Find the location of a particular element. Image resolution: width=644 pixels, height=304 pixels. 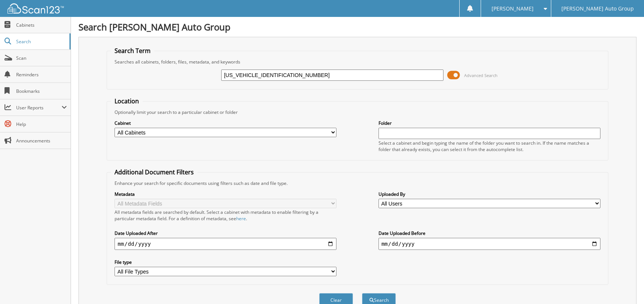

span: Search is located at coordinates (41, 42).